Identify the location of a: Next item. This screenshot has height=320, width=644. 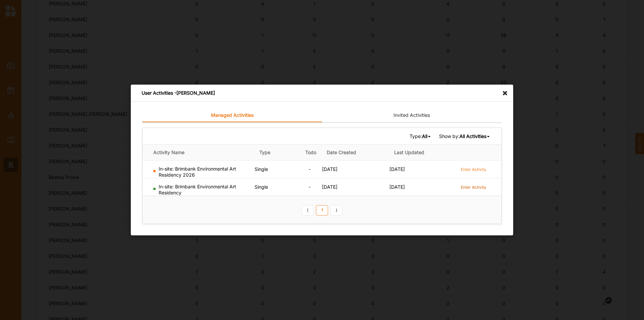
(337, 210).